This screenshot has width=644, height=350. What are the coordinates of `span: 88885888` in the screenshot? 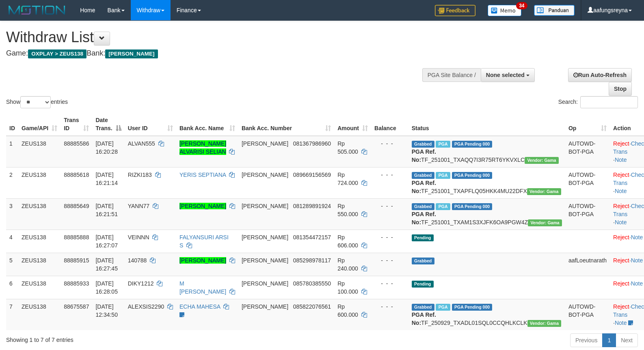 It's located at (77, 237).